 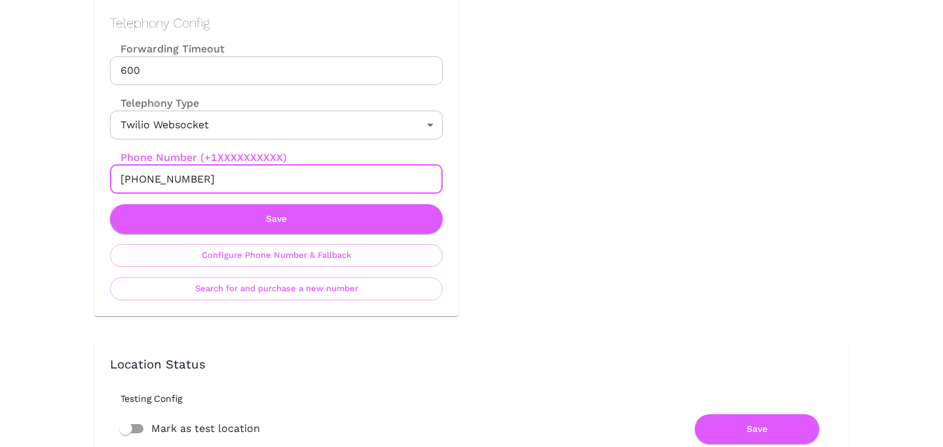 I want to click on label: Phone Number (+1XXXXXXXXXX), so click(x=276, y=157).